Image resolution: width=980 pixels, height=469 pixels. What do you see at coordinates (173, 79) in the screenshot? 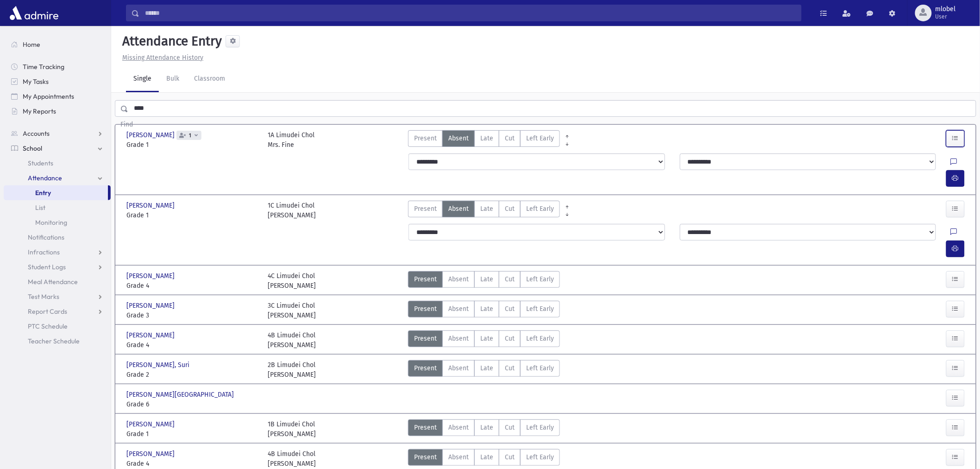
I see `a: Bulk` at bounding box center [173, 79].